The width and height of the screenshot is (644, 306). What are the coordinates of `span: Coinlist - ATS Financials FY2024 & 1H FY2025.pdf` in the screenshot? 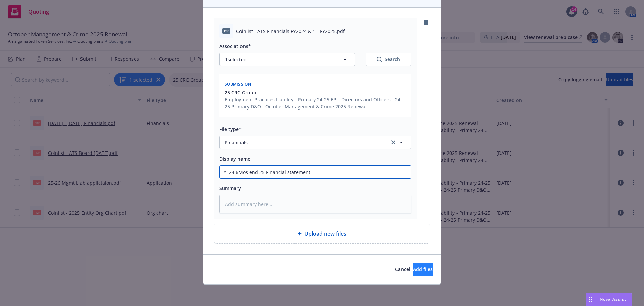 It's located at (291, 31).